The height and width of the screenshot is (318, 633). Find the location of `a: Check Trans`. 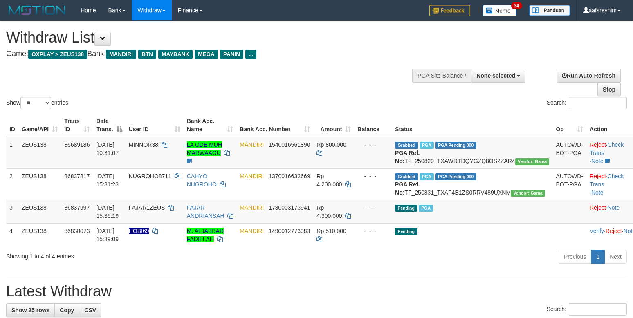

a: Check Trans is located at coordinates (606, 149).